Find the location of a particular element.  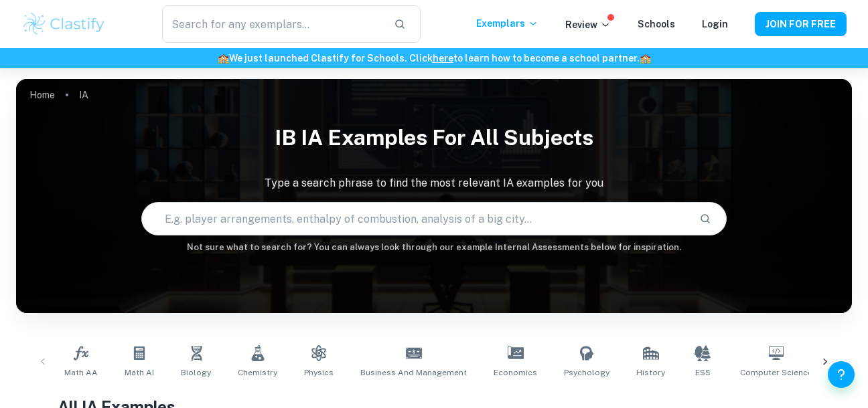

p: Exemplars is located at coordinates (507, 24).